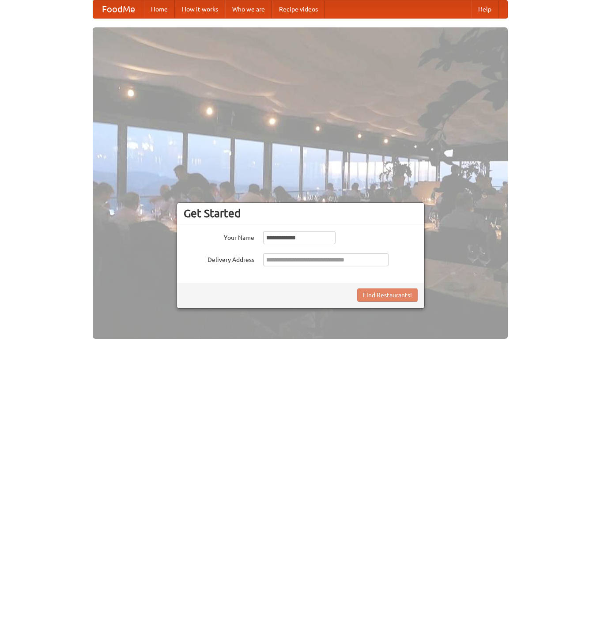  Describe the element at coordinates (387, 295) in the screenshot. I see `button: Find Restaurants!` at that location.